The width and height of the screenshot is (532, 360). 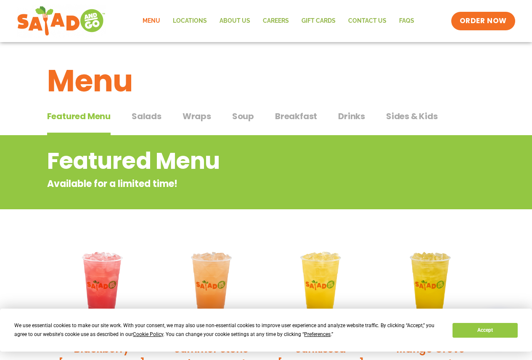 What do you see at coordinates (190, 21) in the screenshot?
I see `a: Locations` at bounding box center [190, 21].